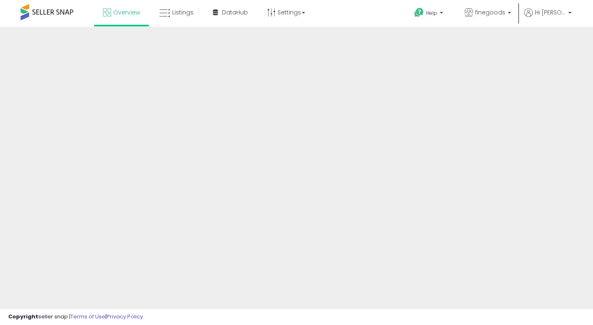 This screenshot has height=325, width=593. What do you see at coordinates (75, 316) in the screenshot?
I see `div: seller snap | |` at bounding box center [75, 316].